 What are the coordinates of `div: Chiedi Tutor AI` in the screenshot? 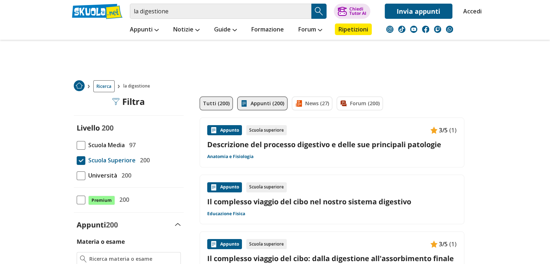 It's located at (358, 11).